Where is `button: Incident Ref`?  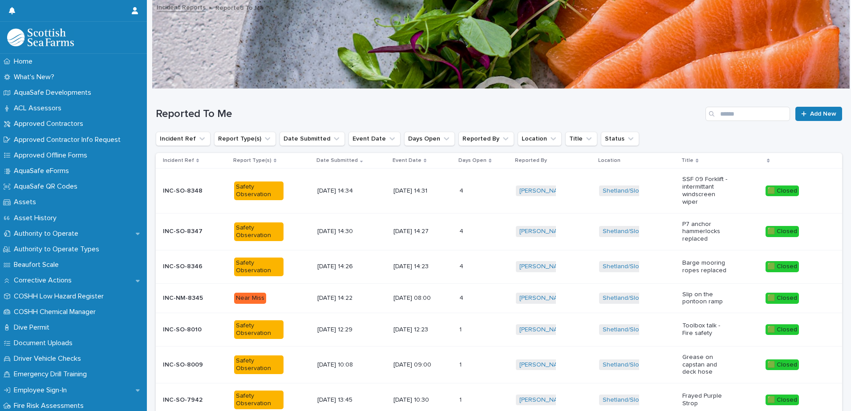
button: Incident Ref is located at coordinates (183, 139).